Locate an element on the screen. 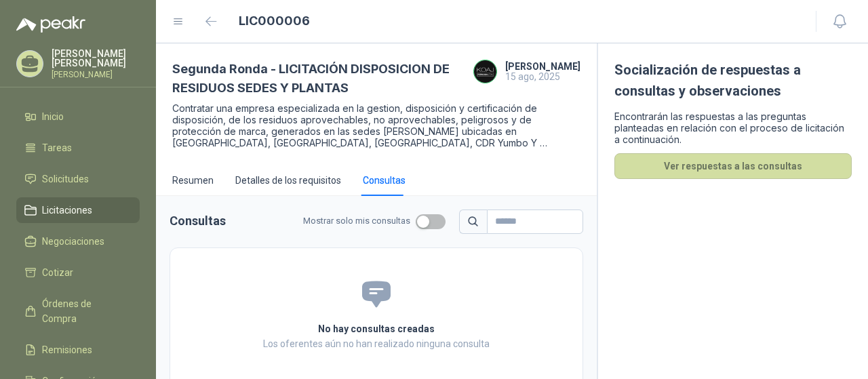  a: Órdenes de Compra is located at coordinates (78, 311).